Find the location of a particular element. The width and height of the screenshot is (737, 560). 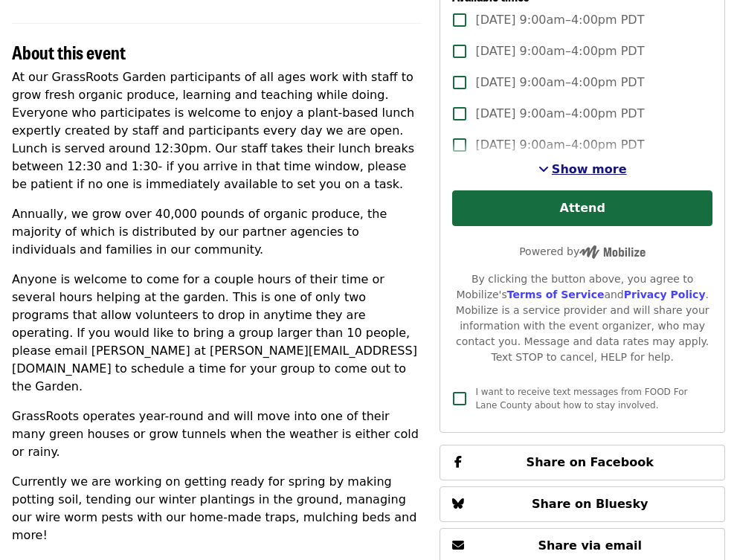

p: Annually, we grow over 40,000 pounds of organic produce, the majority of which is distributed by ... is located at coordinates (217, 232).